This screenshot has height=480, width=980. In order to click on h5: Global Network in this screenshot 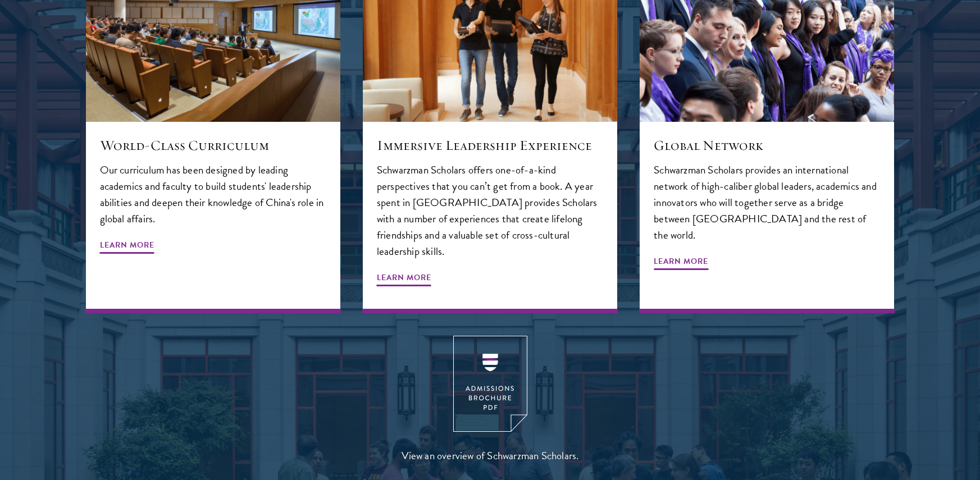, I will do `click(766, 145)`.